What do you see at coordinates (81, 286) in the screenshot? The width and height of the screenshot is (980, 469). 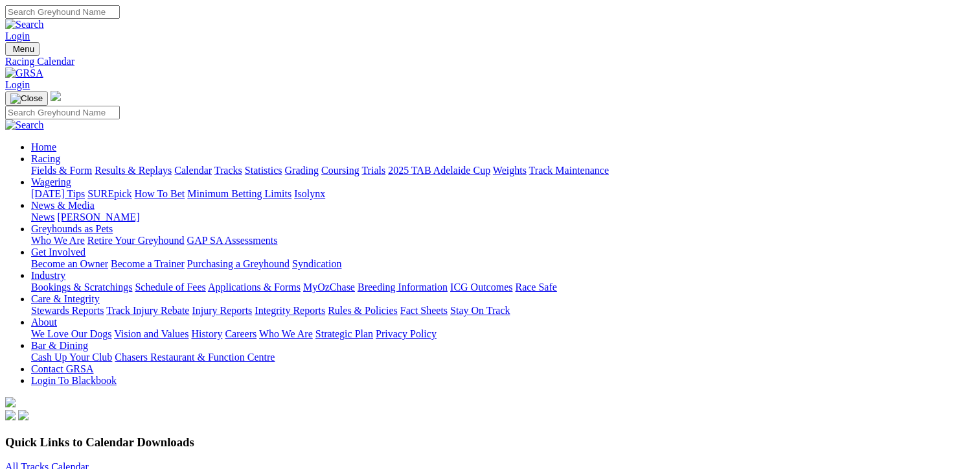 I see `a: Bookings & Scratchings` at bounding box center [81, 286].